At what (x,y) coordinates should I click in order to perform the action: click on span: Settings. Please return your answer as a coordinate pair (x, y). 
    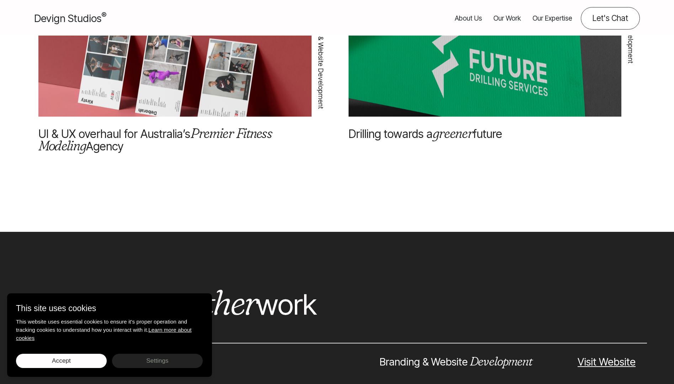
    Looking at the image, I should click on (157, 360).